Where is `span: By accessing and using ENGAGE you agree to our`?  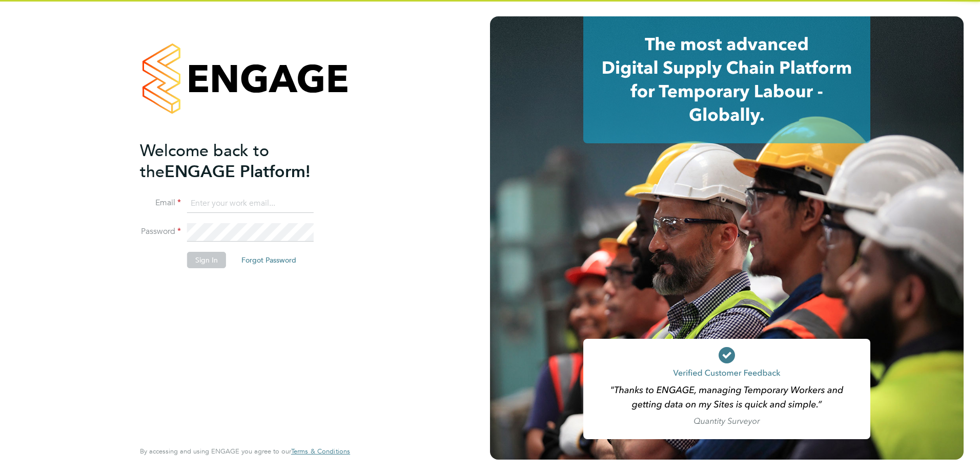
span: By accessing and using ENGAGE you agree to our is located at coordinates (245, 452).